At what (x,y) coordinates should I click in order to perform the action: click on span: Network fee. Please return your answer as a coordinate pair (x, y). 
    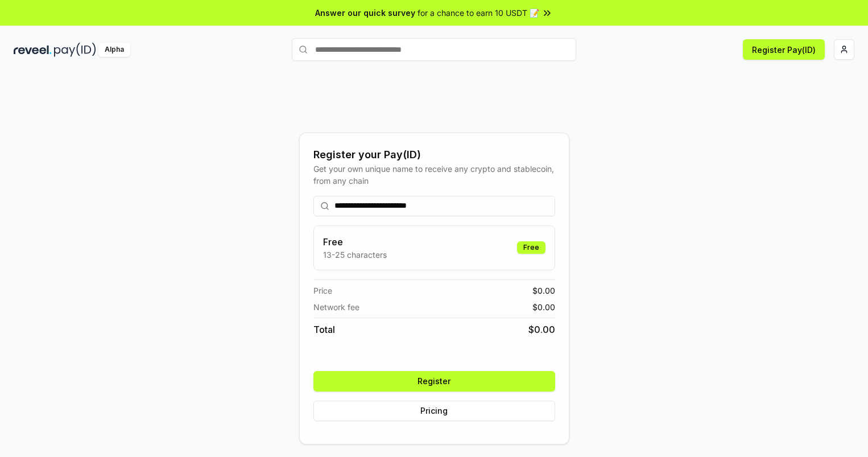
    Looking at the image, I should click on (336, 307).